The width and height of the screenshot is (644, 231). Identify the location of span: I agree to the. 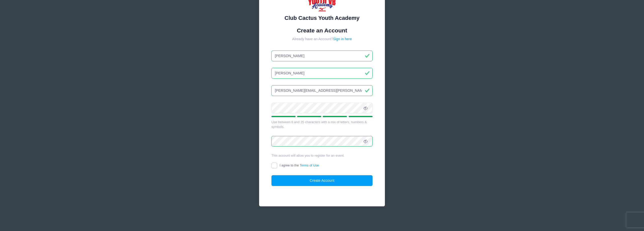
(299, 165).